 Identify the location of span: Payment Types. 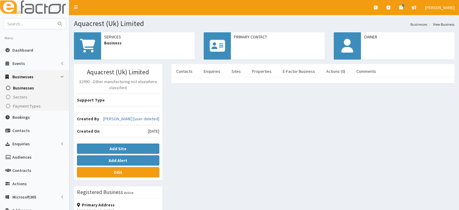
(27, 106).